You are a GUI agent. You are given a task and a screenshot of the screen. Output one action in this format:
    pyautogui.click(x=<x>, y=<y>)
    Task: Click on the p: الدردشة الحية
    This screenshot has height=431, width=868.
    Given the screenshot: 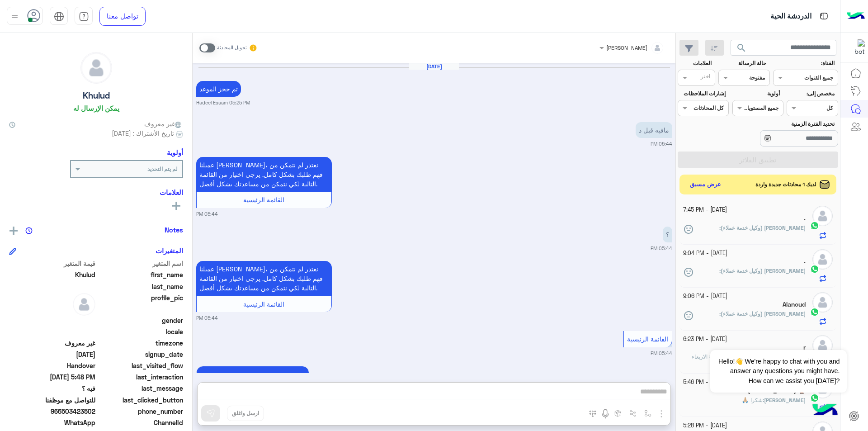 What is the action you would take?
    pyautogui.click(x=791, y=16)
    